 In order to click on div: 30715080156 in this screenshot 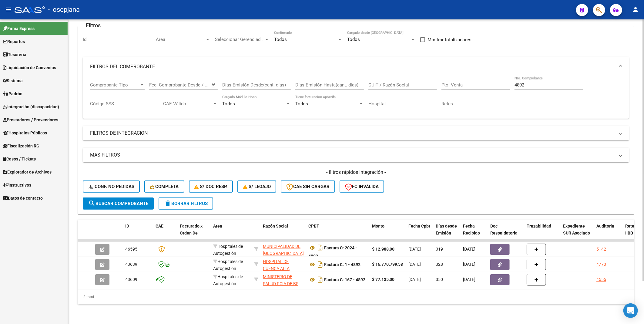, I will do `click(283, 265)`.